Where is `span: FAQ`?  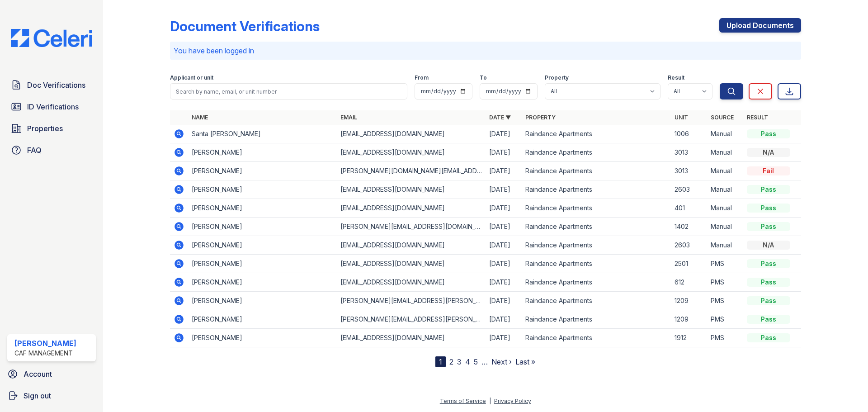 span: FAQ is located at coordinates (35, 150).